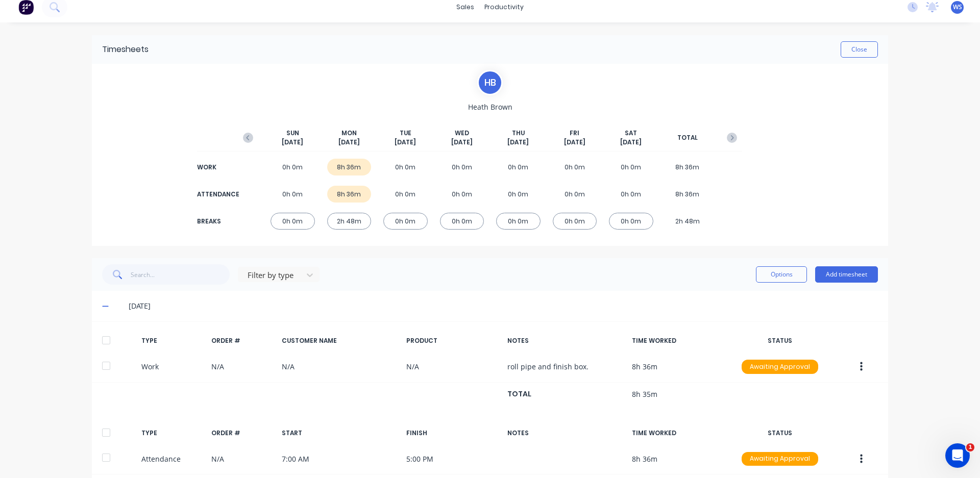 The height and width of the screenshot is (478, 980). What do you see at coordinates (859, 50) in the screenshot?
I see `button: Close` at bounding box center [859, 50].